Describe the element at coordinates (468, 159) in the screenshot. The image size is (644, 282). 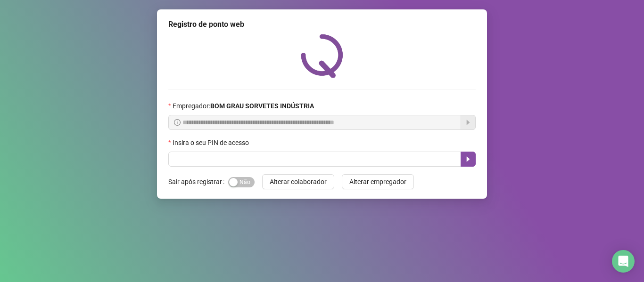
I see `span: caret-right` at that location.